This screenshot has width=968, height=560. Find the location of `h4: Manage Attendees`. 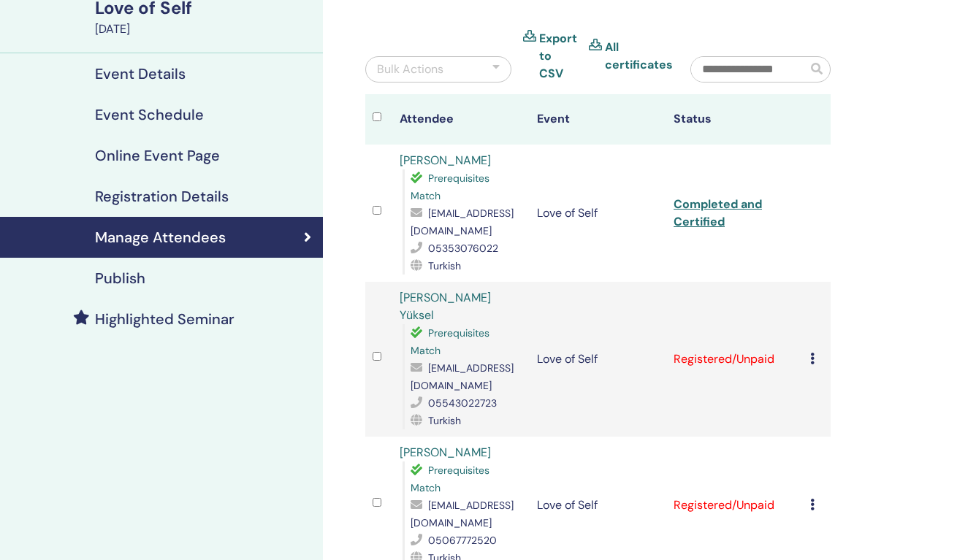

h4: Manage Attendees is located at coordinates (160, 238).